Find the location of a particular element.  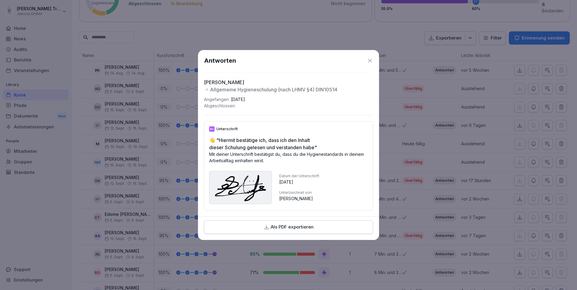

p: Mit deiner Unterschrift bestätigst du, dass du die Hygienestandards in deinem Arbeitsalltag einha... is located at coordinates (288, 157).